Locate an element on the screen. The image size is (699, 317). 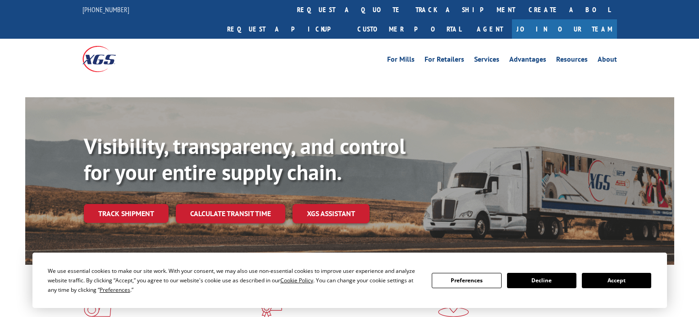
a: XGS ASSISTANT is located at coordinates (331, 213).